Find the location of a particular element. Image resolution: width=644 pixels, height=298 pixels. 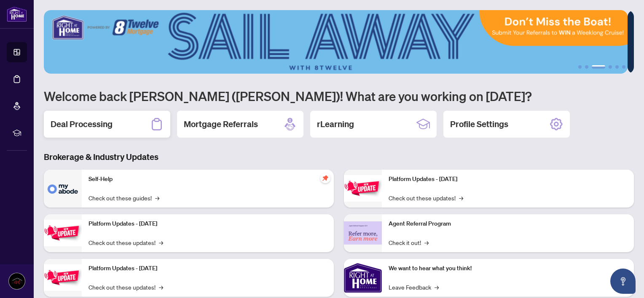

img: Profile Icon is located at coordinates (17, 281).